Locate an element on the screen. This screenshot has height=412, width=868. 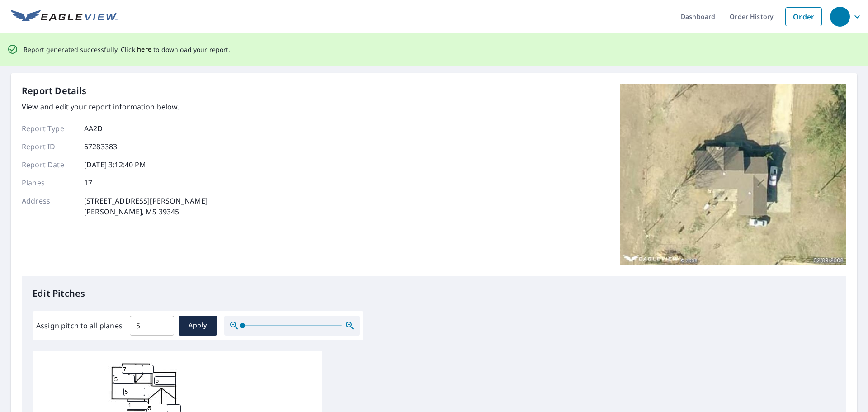
button: here is located at coordinates (144, 49).